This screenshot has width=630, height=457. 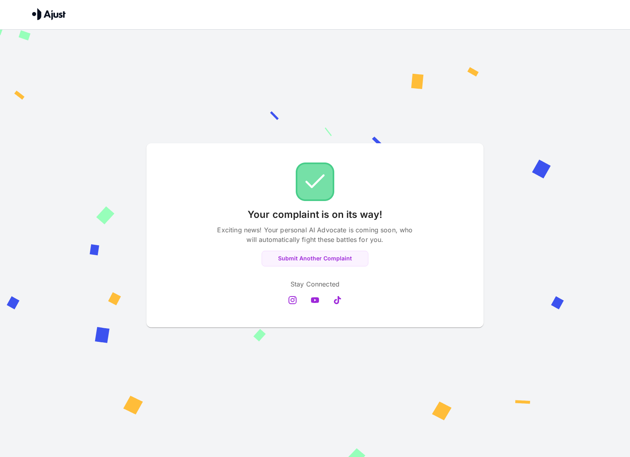 I want to click on p: Exciting news! Your personal AI Advocate is coming soon, who will automatically fight these battl..., so click(x=315, y=235).